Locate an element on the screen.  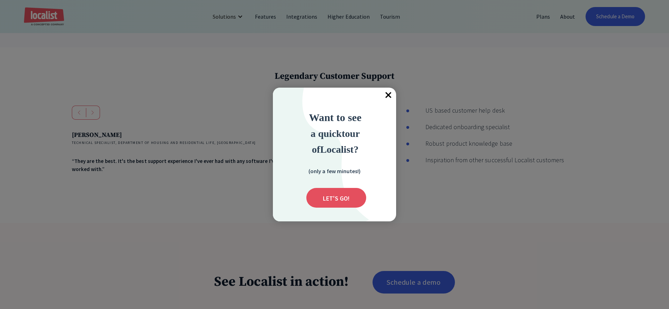
div: Submit is located at coordinates (336, 198).